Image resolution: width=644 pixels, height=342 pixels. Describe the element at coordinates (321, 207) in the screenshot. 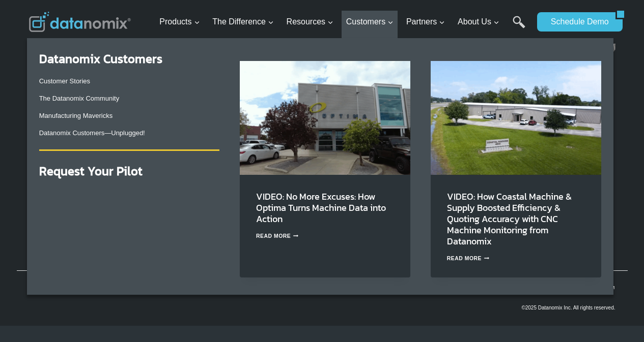

I see `a: VIDEO: No More Excuses: How Optima Turns Machine Data into Action` at that location.